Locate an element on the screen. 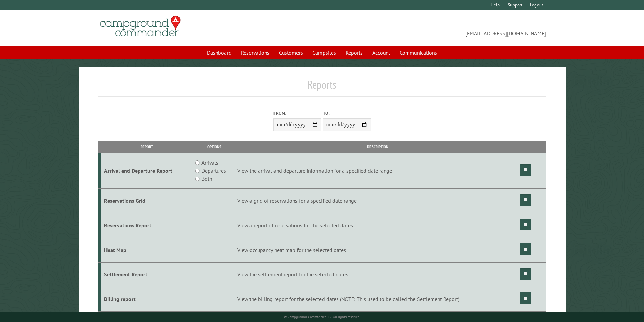 This screenshot has height=322, width=644. td: View a report of reservations for the selected dates is located at coordinates (377, 225).